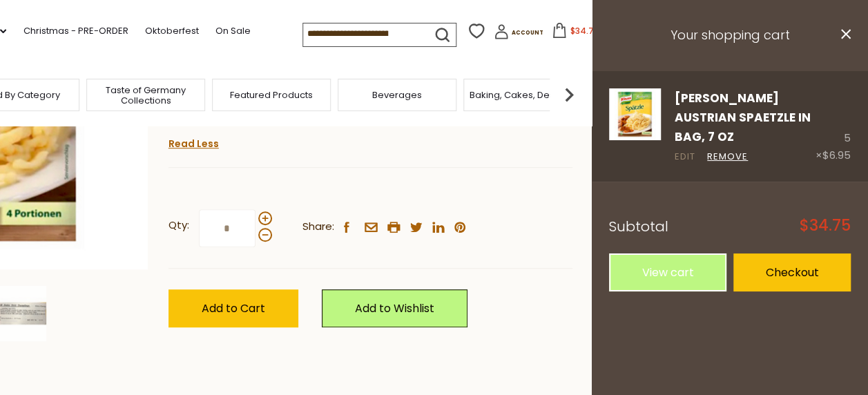 This screenshot has height=395, width=868. What do you see at coordinates (271, 95) in the screenshot?
I see `span: Featured Products` at bounding box center [271, 95].